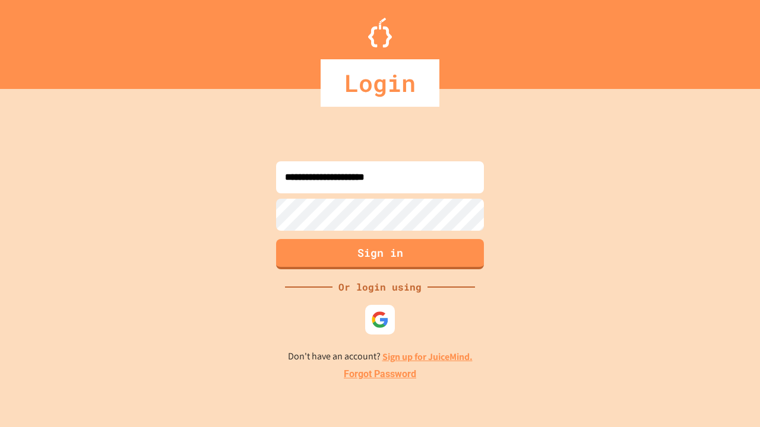 The height and width of the screenshot is (427, 760). What do you see at coordinates (380, 357) in the screenshot?
I see `p: Don't have an account?` at bounding box center [380, 357].